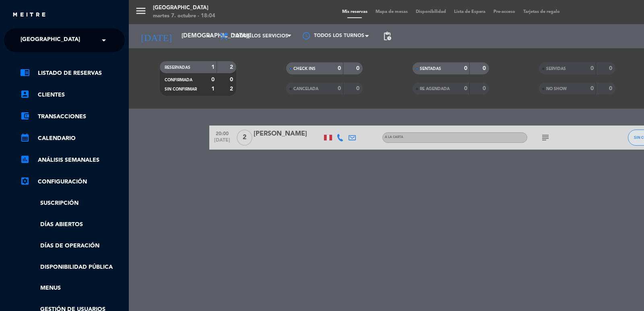  I want to click on i: account_balance_wallet, so click(25, 116).